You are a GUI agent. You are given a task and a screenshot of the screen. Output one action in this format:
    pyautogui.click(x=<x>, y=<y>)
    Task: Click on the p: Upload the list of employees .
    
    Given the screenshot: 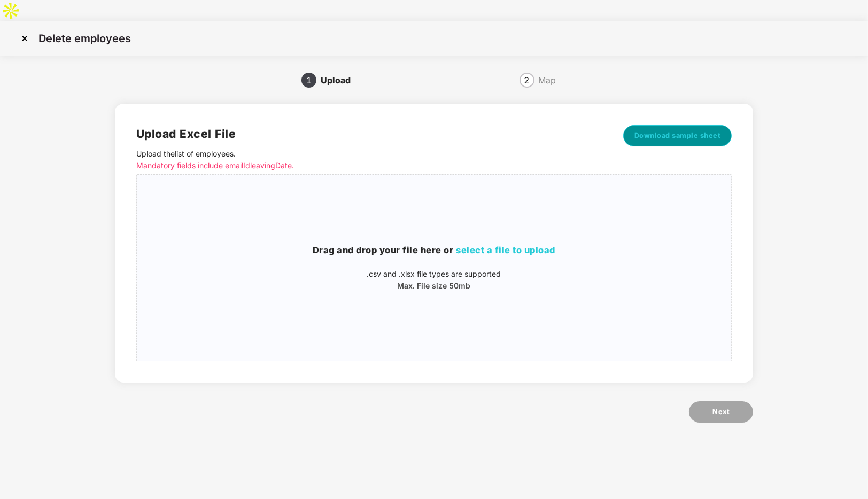 What is the action you would take?
    pyautogui.click(x=372, y=160)
    